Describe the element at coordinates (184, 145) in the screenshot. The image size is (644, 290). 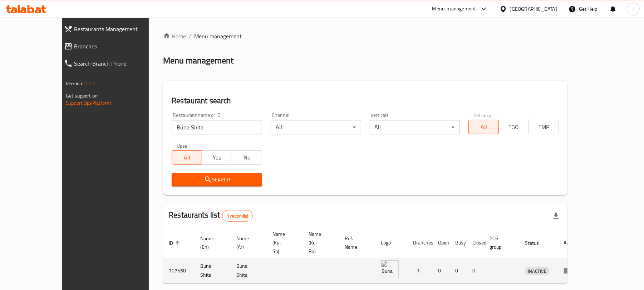
I see `label: Upsell` at that location.